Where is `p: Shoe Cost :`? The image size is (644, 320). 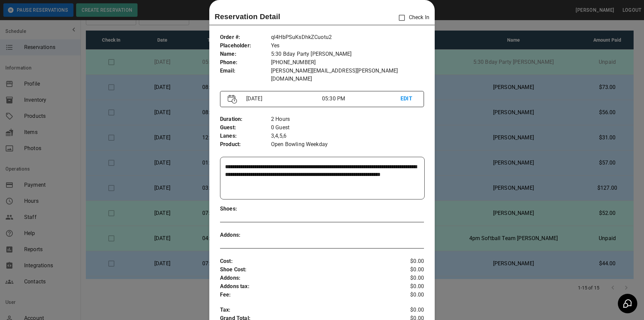
p: Shoe Cost : is located at coordinates (305, 269).